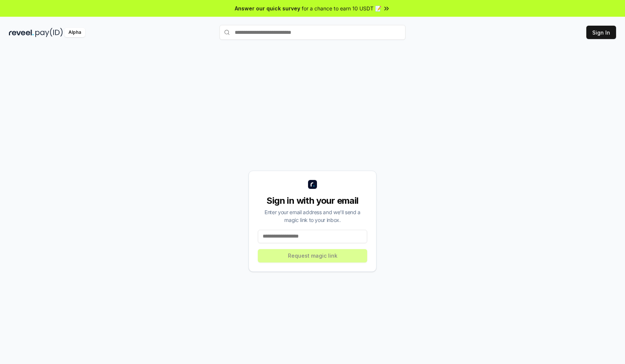 The width and height of the screenshot is (625, 364). Describe the element at coordinates (312, 216) in the screenshot. I see `div: Enter your email address and we’ll send a magic link to your inbox.` at that location.